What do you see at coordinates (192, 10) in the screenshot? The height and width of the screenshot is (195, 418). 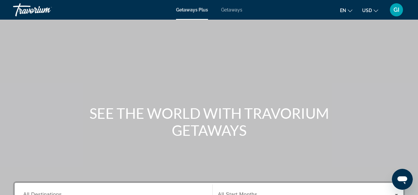 I see `a: Getaways Plus` at bounding box center [192, 10].